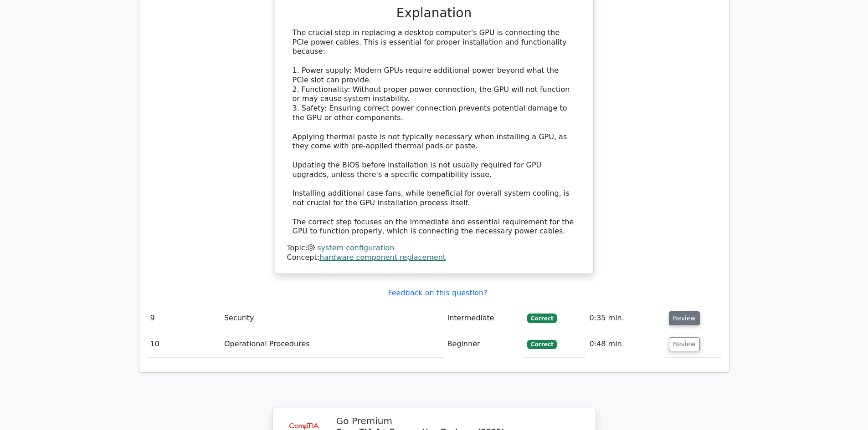  Describe the element at coordinates (483, 344) in the screenshot. I see `td: Beginner` at that location.